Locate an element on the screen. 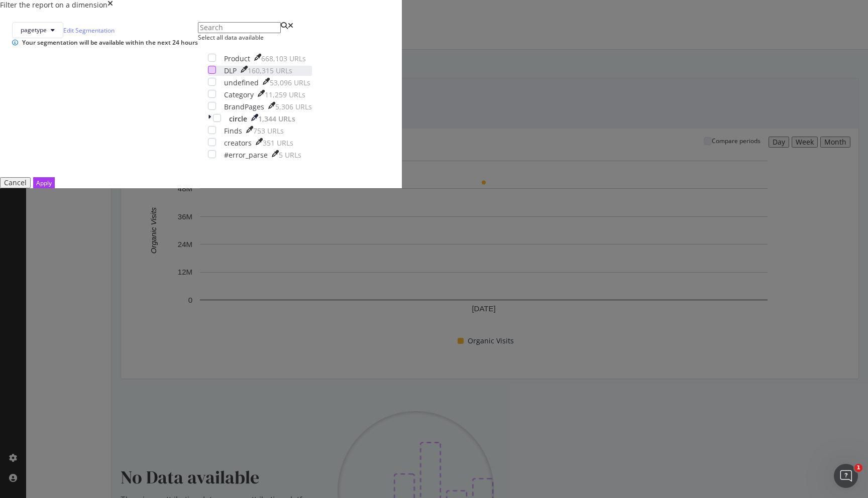  div: 668,103 URLs is located at coordinates (283, 59).